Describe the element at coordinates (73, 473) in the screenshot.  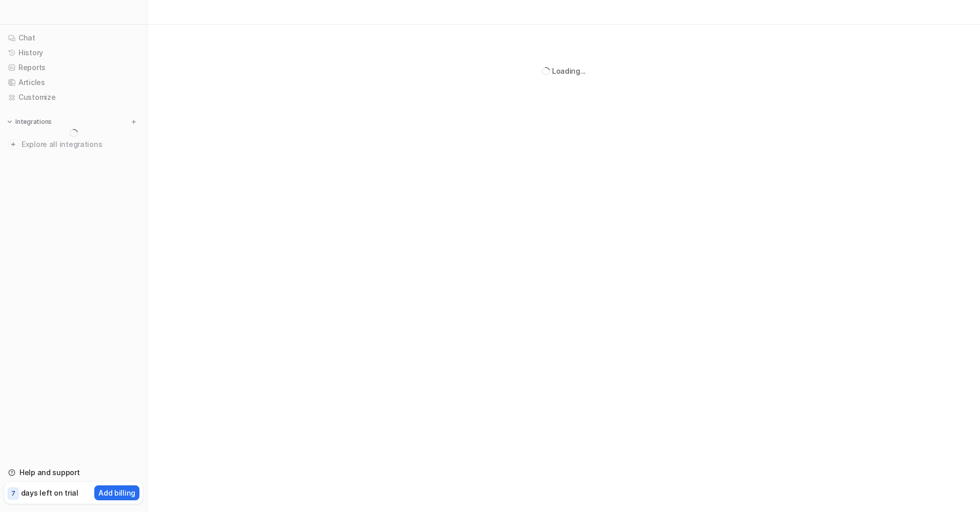
I see `a: Help and support` at that location.